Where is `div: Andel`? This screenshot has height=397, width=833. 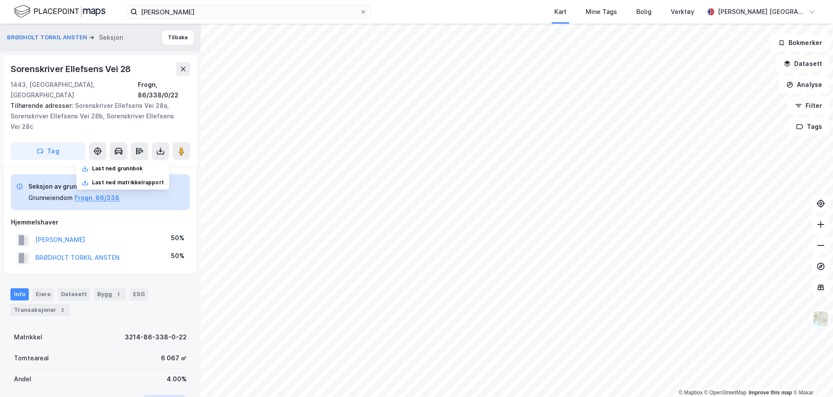 div: Andel is located at coordinates (23, 379).